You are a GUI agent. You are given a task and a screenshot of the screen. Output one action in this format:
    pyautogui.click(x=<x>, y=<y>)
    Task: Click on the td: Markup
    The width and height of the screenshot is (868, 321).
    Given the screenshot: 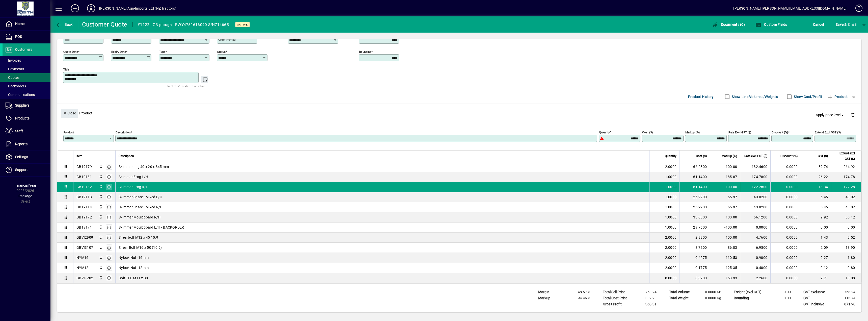 What is the action you would take?
    pyautogui.click(x=551, y=298)
    